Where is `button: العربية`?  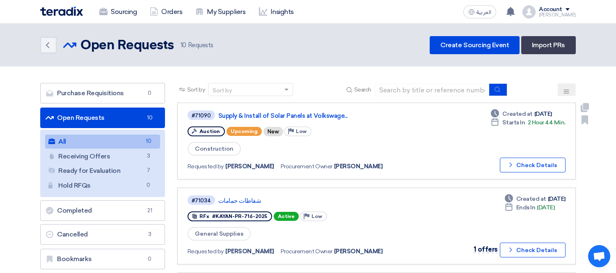
button: العربية is located at coordinates (479, 12).